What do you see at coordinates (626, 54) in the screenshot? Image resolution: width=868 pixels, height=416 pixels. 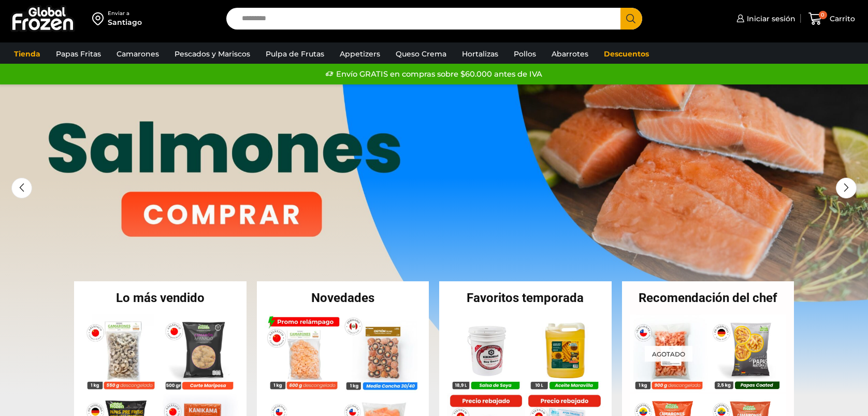 I see `a: Descuentos` at bounding box center [626, 54].